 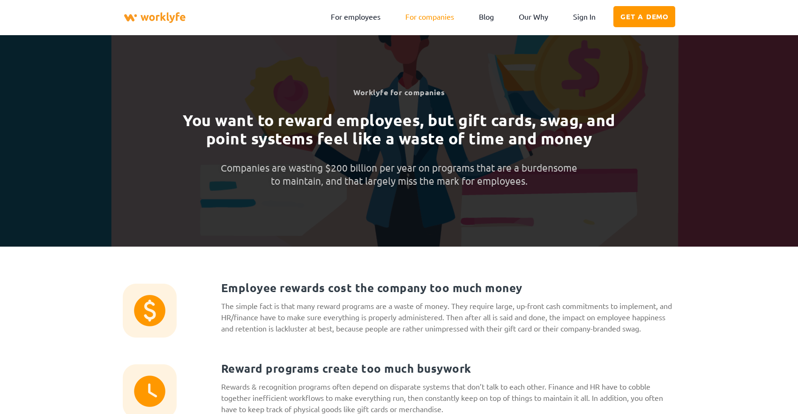 What do you see at coordinates (449, 368) in the screenshot?
I see `h3: Reward programs create too much busywork` at bounding box center [449, 368].